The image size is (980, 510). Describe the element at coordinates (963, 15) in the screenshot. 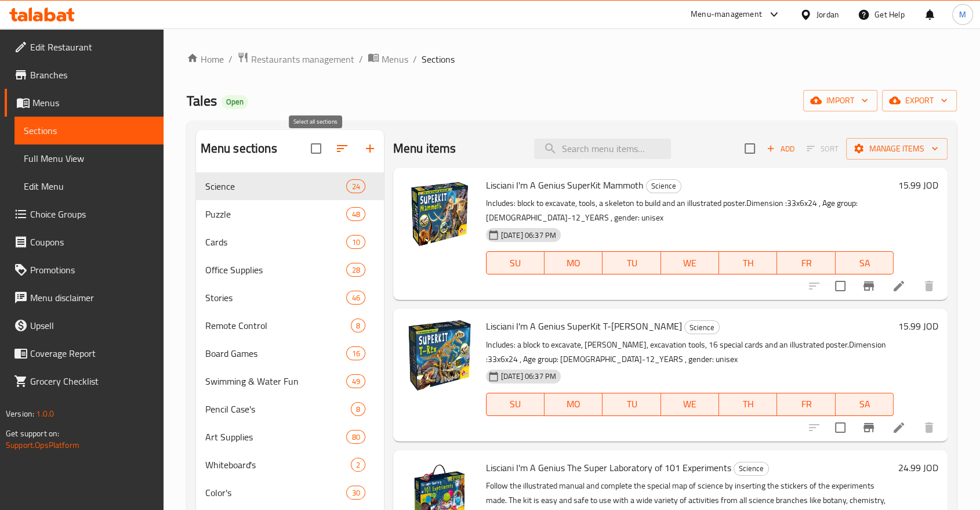

I see `span: M` at that location.